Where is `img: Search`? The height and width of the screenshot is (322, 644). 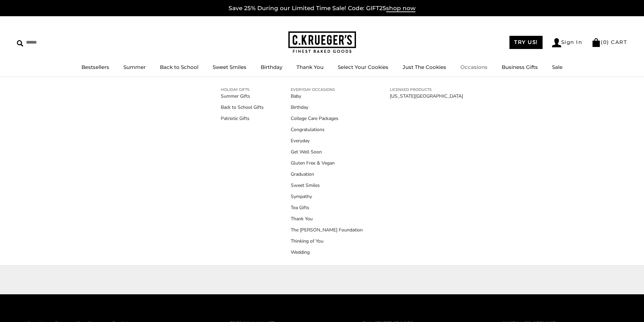
img: Search is located at coordinates (20, 44).